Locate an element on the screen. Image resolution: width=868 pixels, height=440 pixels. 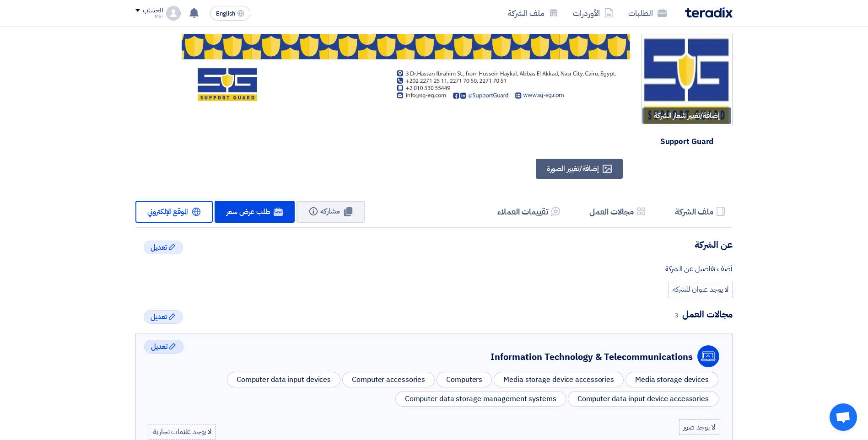
div: Media storage devices is located at coordinates (671, 379).